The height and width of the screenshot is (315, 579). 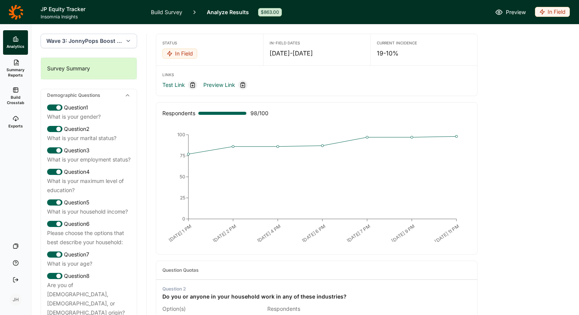 What do you see at coordinates (15, 96) in the screenshot?
I see `a: Build Crosstab` at bounding box center [15, 96].